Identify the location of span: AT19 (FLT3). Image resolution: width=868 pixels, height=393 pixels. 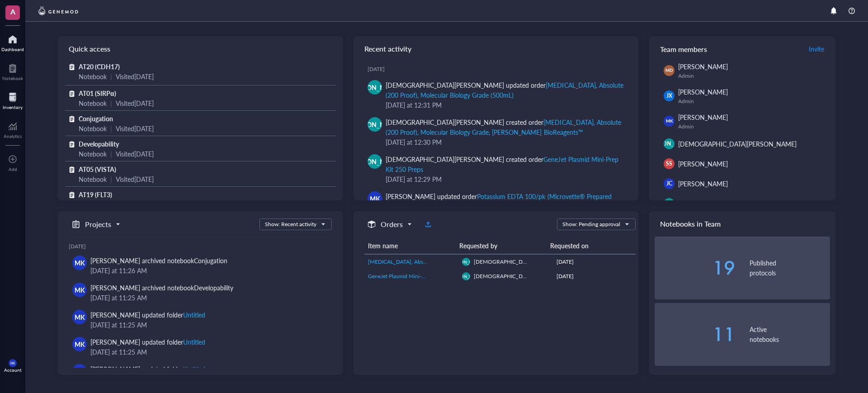
(95, 194).